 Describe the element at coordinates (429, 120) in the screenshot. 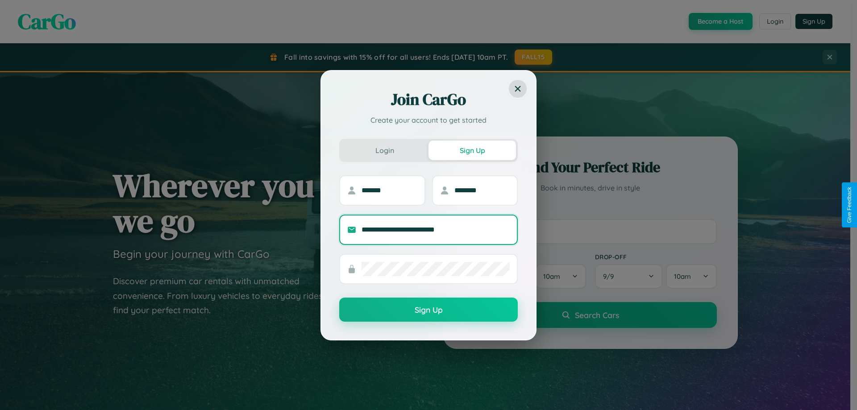

I see `p: Create your account to get started` at that location.